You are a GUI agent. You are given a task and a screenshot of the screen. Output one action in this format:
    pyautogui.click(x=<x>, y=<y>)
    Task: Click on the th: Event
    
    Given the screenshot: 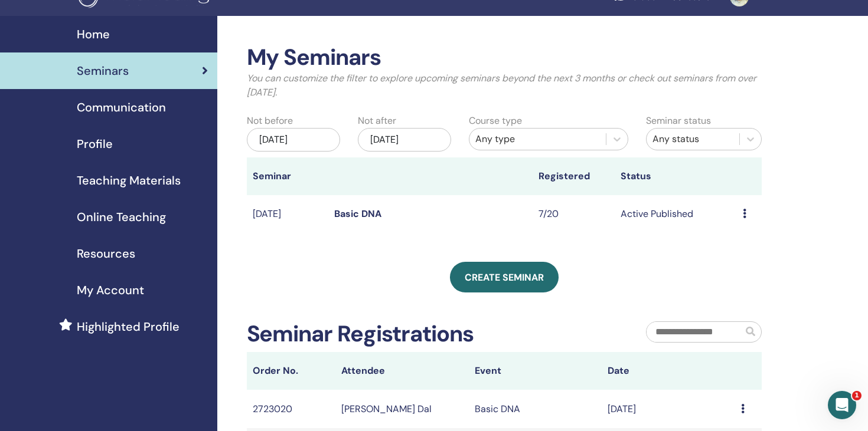 What is the action you would take?
    pyautogui.click(x=536, y=371)
    